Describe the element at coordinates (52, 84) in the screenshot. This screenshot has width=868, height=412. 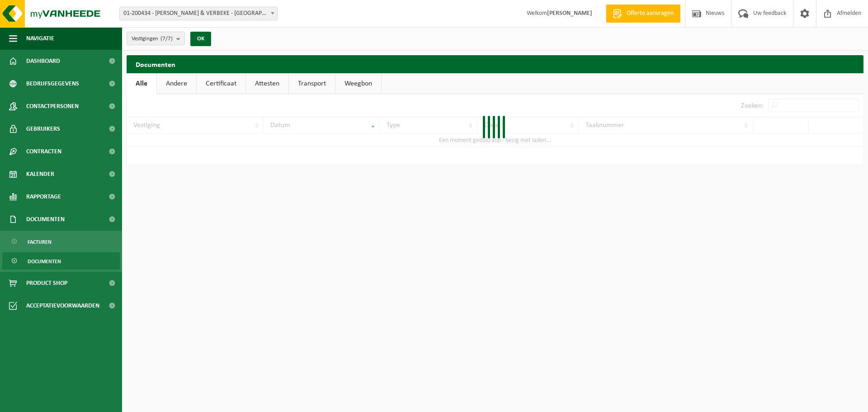
I see `span: Bedrijfsgegevens` at that location.